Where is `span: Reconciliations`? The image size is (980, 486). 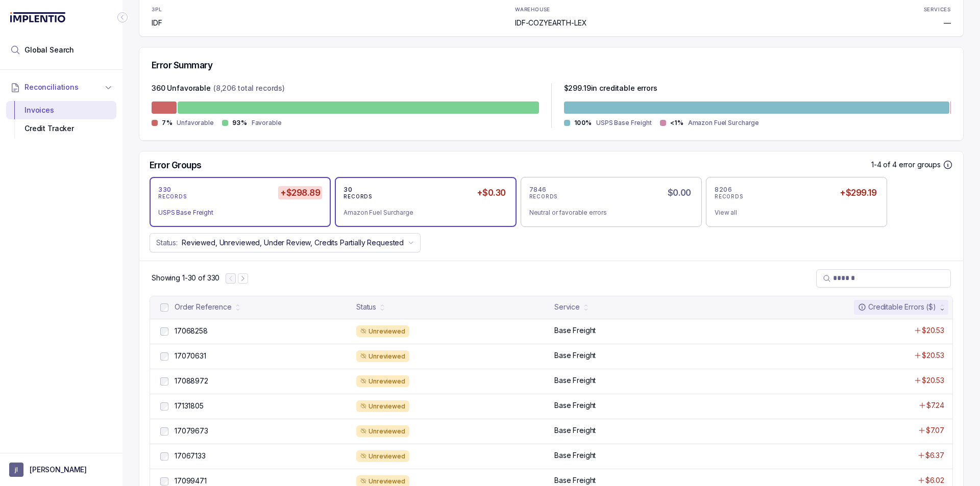
span: Reconciliations is located at coordinates (52, 87).